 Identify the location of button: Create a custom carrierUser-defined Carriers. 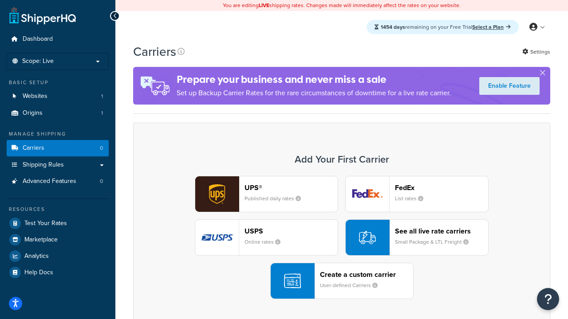
(341, 281).